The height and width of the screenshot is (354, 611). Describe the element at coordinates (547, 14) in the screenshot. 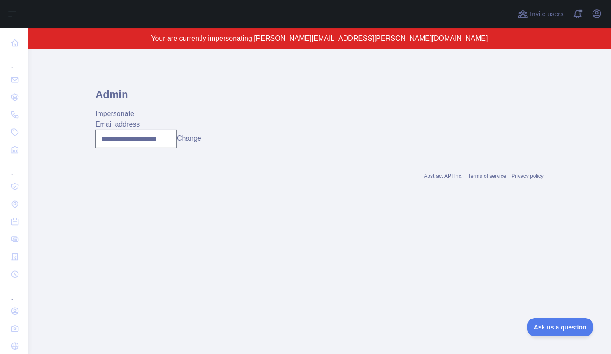

I see `span: Invite users` at that location.